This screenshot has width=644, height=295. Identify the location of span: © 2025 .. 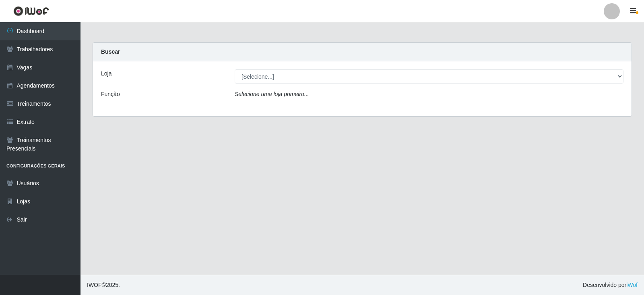
(103, 284).